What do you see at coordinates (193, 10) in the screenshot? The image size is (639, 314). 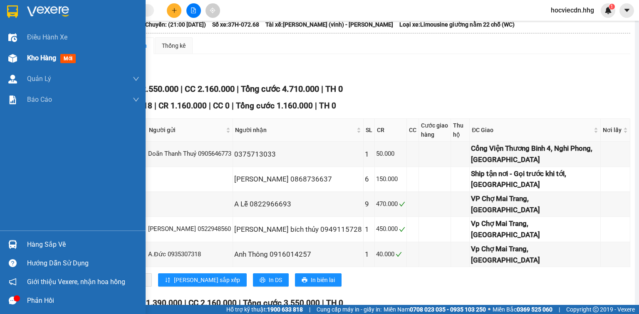 I see `button: file-add` at bounding box center [193, 10].